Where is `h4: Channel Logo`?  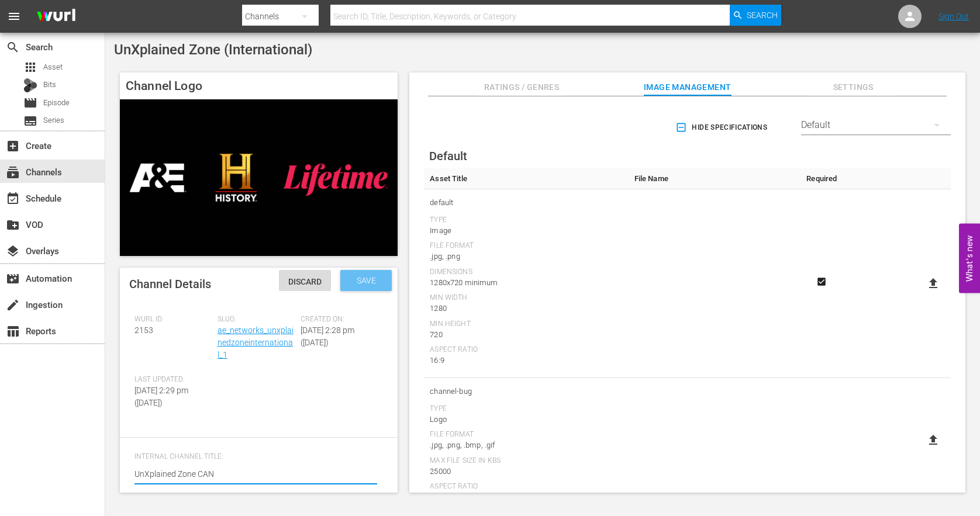 h4: Channel Logo is located at coordinates (258, 86).